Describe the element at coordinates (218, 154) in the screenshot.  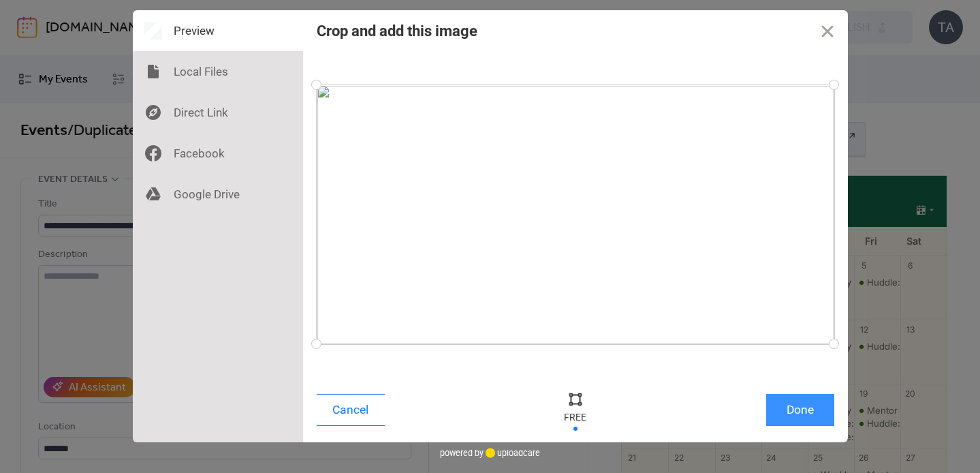
I see `div: Facebook` at that location.